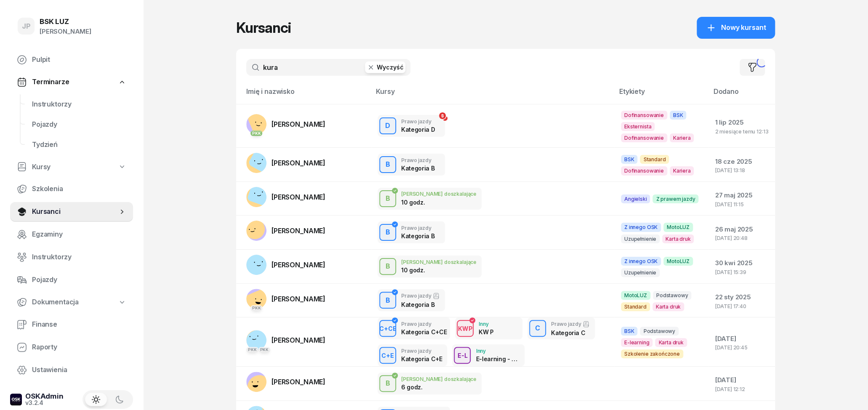 This screenshot has height=410, width=868. What do you see at coordinates (388, 356) in the screenshot?
I see `button: C+E` at bounding box center [388, 356].